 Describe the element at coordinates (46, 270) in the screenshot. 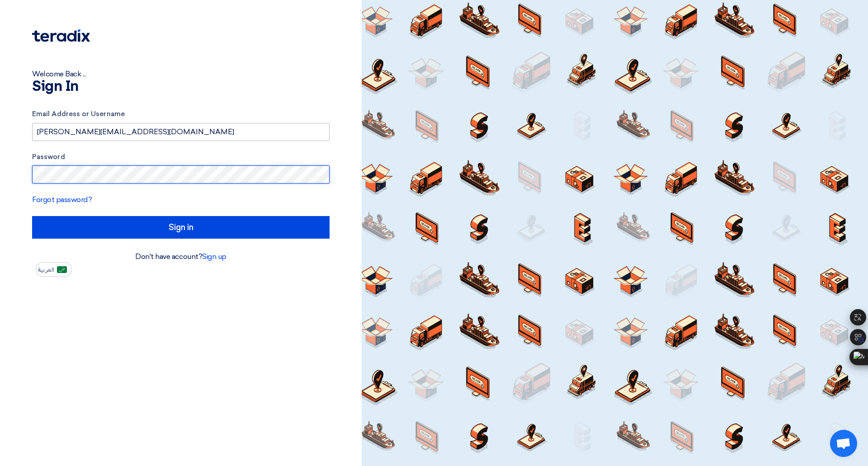

I see `span: العربية` at that location.